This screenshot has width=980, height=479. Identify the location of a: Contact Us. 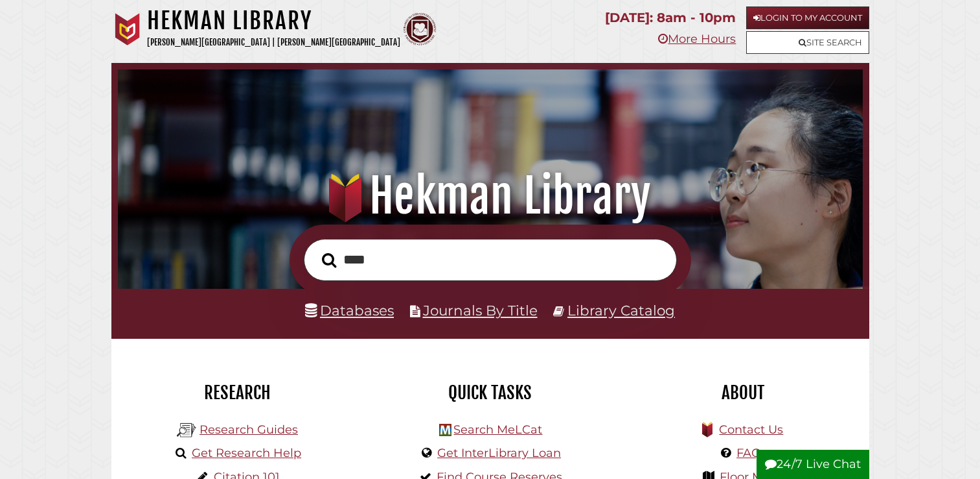
(751, 429).